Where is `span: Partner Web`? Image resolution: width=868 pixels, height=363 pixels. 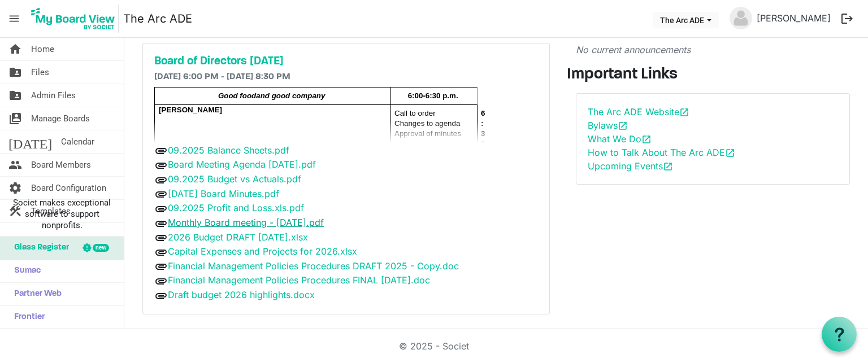
span: Partner Web is located at coordinates (35, 294).